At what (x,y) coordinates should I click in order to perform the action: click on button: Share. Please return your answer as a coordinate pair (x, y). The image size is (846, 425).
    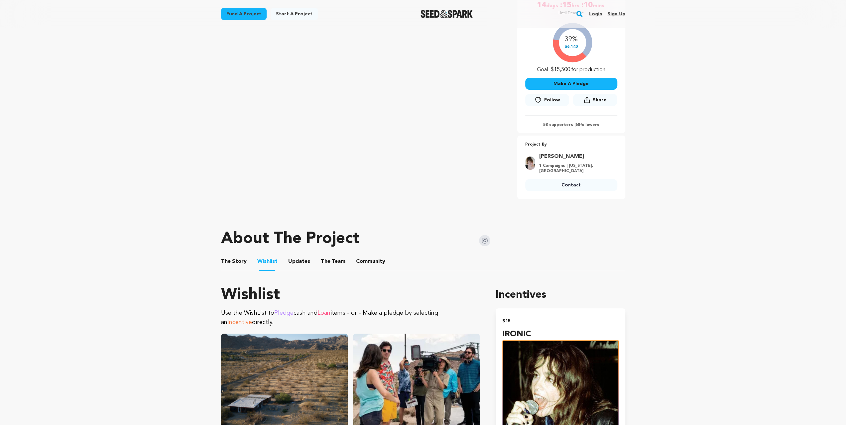
    Looking at the image, I should click on (595, 100).